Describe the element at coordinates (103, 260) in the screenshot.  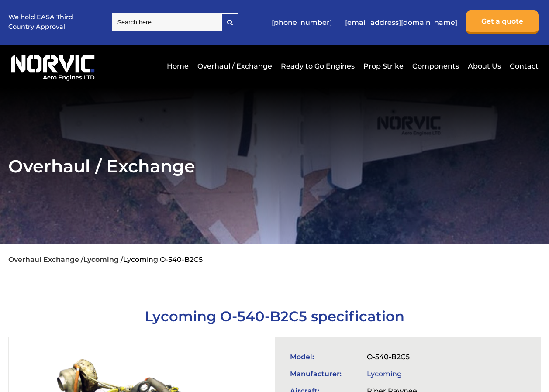
I see `a: Lycoming /` at that location.